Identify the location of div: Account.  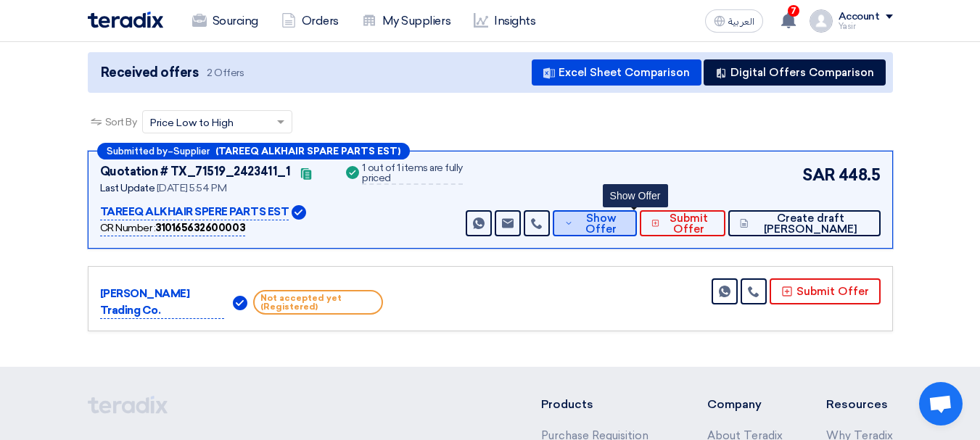
(859, 17).